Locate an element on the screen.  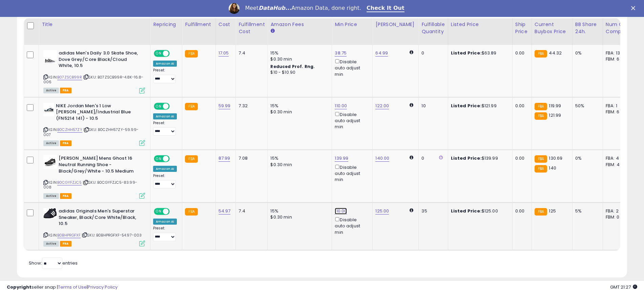
a: 140.00 is located at coordinates (382, 159).